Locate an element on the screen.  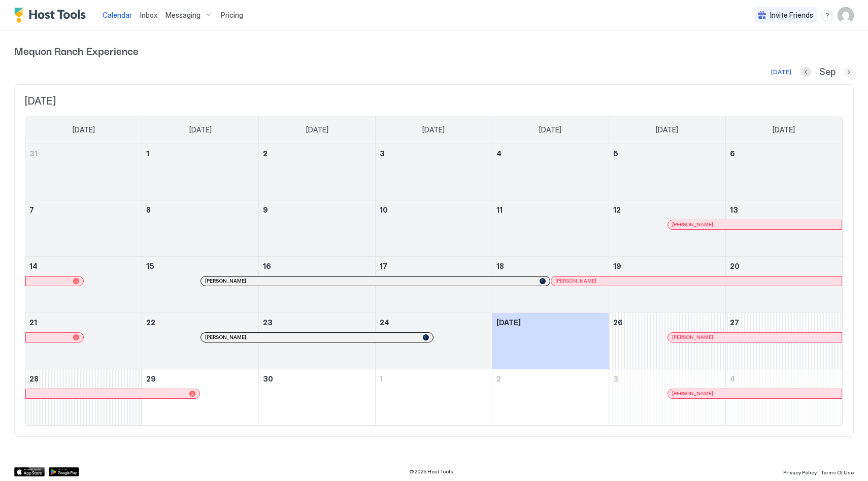
td: September 1, 2025 is located at coordinates (201, 172).